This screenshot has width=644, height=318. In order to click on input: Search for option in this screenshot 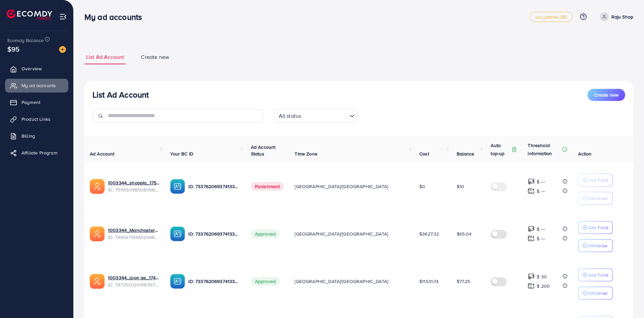, I will do `click(325, 115)`.